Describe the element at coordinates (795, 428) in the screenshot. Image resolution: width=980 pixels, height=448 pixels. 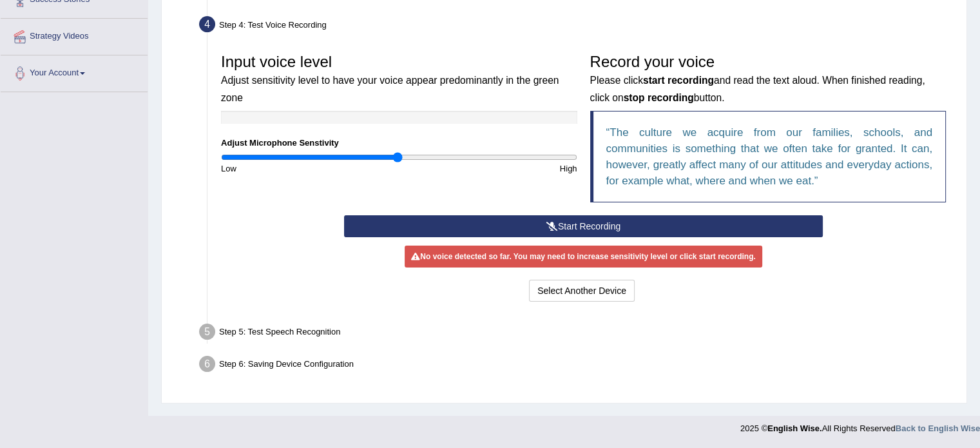
I see `strong: English Wise.` at that location.